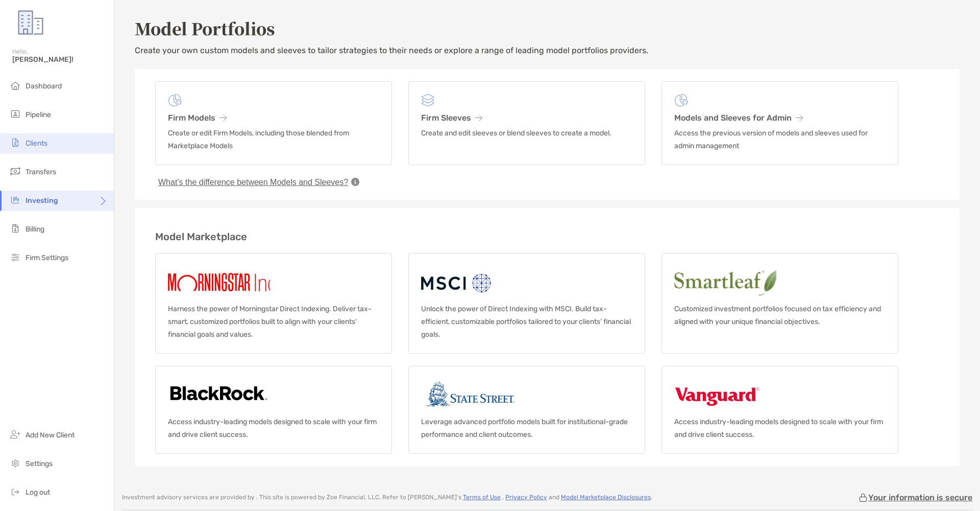  Describe the element at coordinates (527, 133) in the screenshot. I see `p: Create and edit sleeves or blend sleeves to create a model.` at that location.